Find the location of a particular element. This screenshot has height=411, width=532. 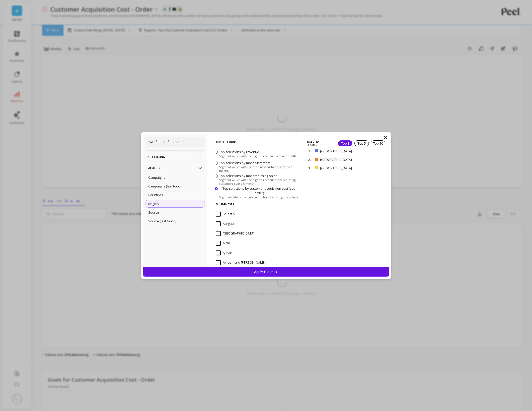

div: Top 3 is located at coordinates (345, 144).